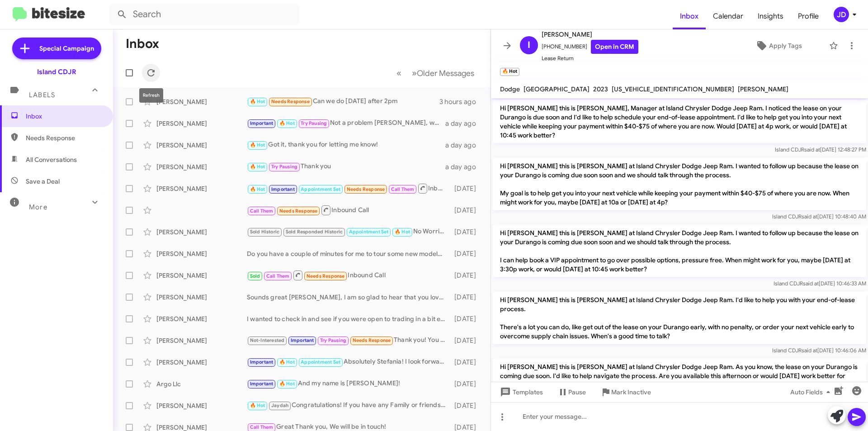 This screenshot has height=431, width=868. What do you see at coordinates (510, 72) in the screenshot?
I see `small: 🔥 Hot` at bounding box center [510, 72].